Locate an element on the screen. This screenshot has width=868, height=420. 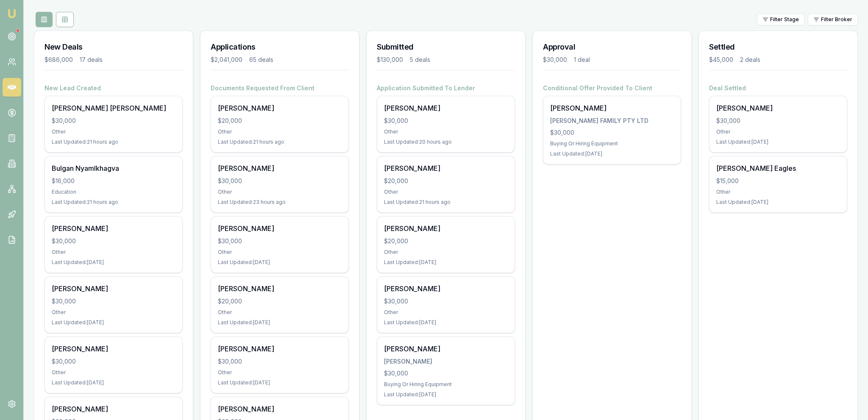
h3: Submitted is located at coordinates (446, 47).